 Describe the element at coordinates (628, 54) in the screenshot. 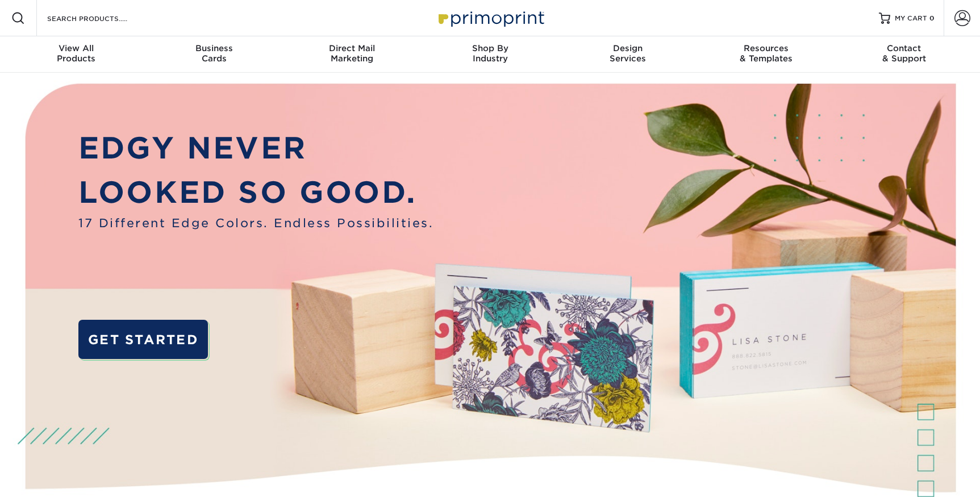

I see `div: Services` at that location.